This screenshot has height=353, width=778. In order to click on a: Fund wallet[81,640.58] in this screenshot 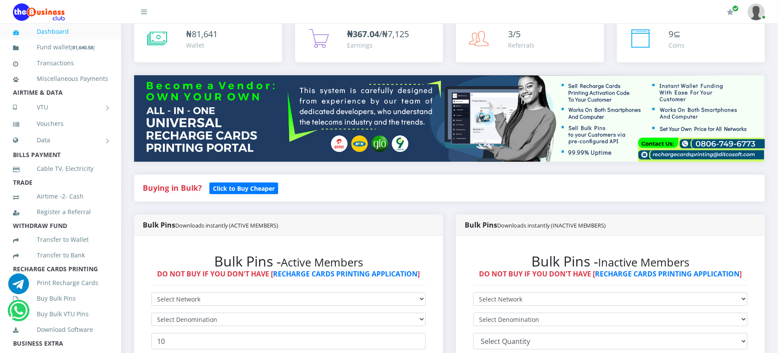, I will do `click(61, 47)`.